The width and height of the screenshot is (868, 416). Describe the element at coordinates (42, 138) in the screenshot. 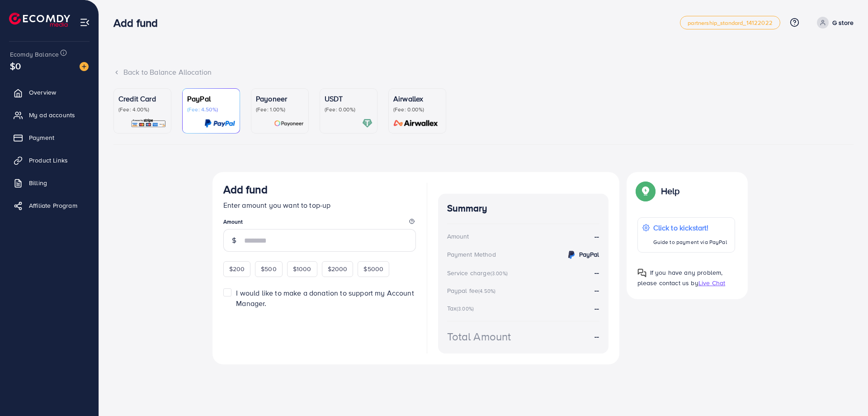

I see `span: Payment` at that location.